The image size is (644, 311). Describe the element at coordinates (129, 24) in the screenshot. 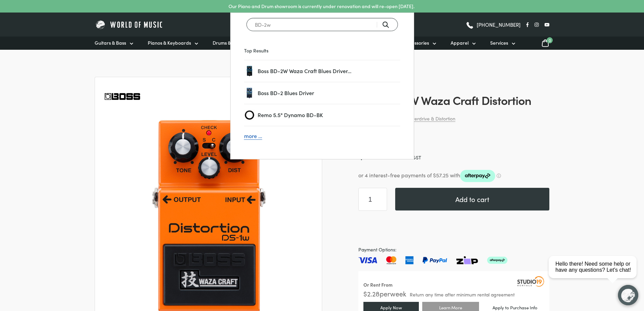

I see `img: World of Music` at that location.